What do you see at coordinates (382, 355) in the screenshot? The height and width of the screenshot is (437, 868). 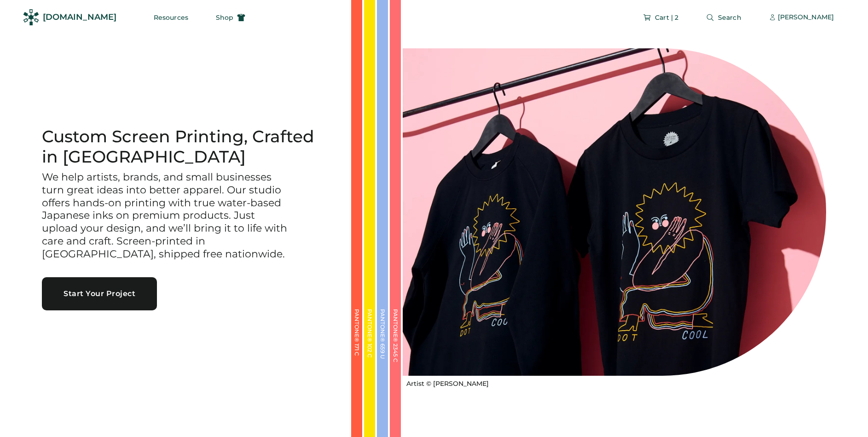 I see `div: PANTONE® 659 U` at bounding box center [382, 355].